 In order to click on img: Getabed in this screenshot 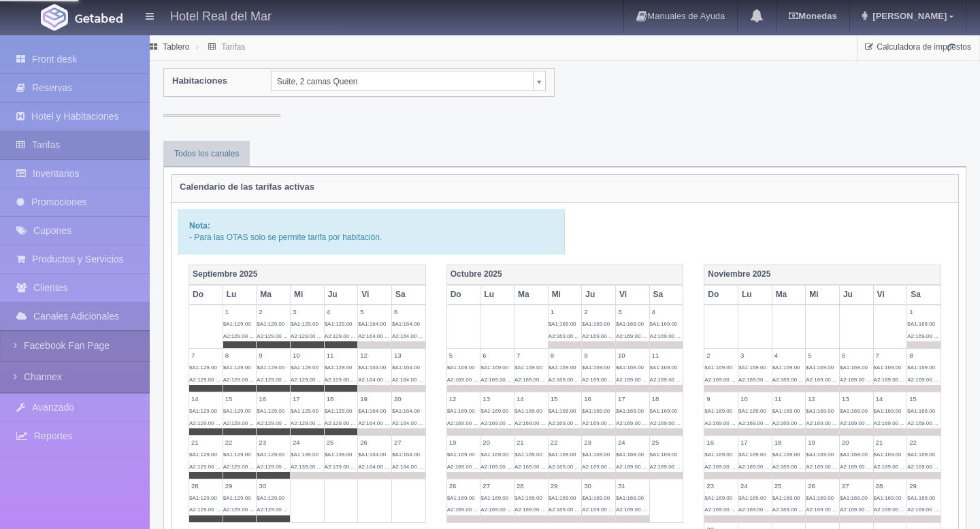, I will do `click(55, 17)`.